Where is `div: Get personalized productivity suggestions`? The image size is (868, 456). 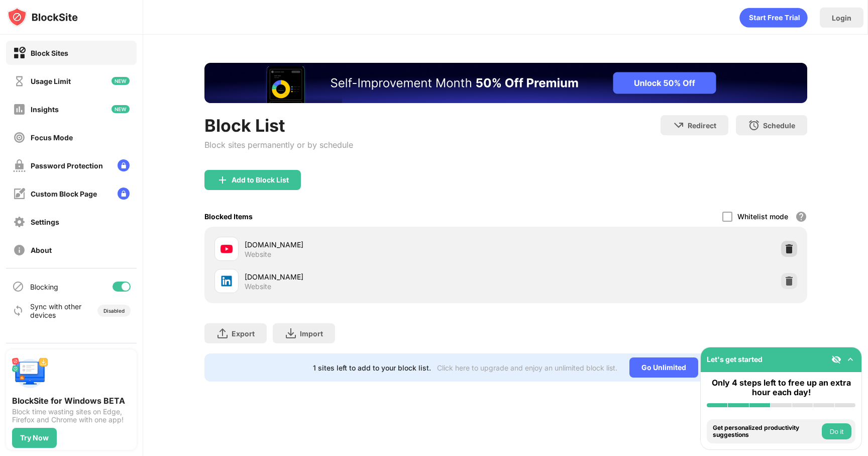 div: Get personalized productivity suggestions is located at coordinates (766, 431).